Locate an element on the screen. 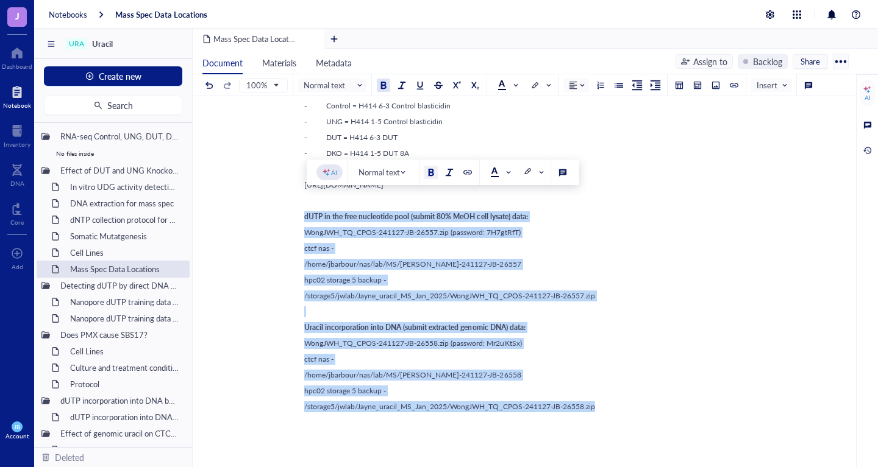 This screenshot has width=878, height=467. div: Somatic Mutatgenesis is located at coordinates (124, 236).